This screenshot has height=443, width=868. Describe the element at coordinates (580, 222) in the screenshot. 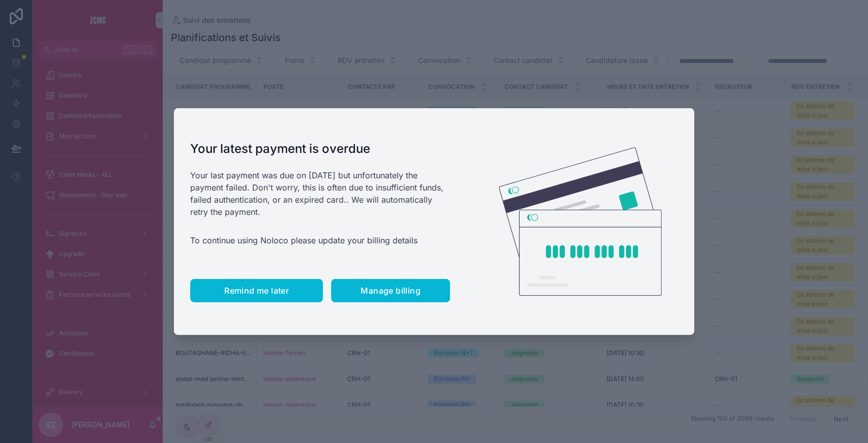

I see `img: Credit card illustration` at that location.